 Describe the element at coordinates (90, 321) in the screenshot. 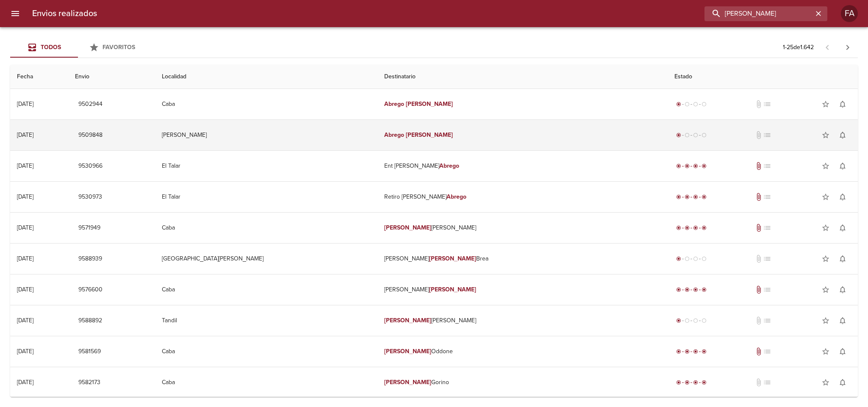

I see `button: 9588892` at that location.